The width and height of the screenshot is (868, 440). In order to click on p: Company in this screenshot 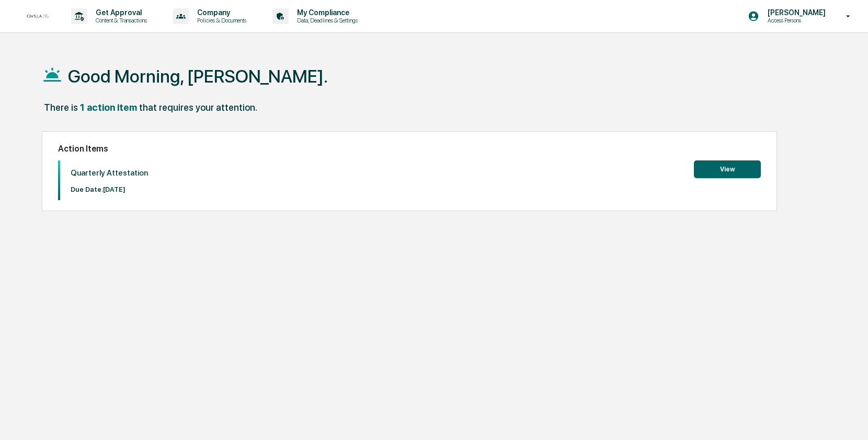, I will do `click(220, 12)`.